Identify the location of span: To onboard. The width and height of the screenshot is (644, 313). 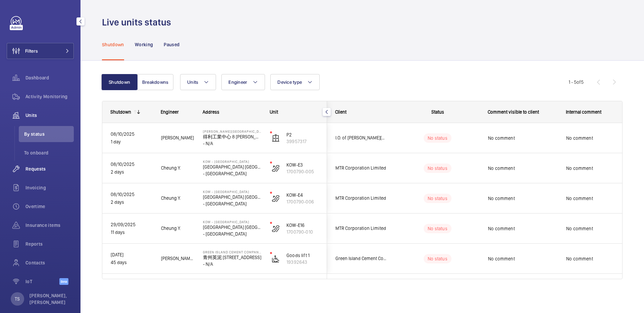
(49, 153).